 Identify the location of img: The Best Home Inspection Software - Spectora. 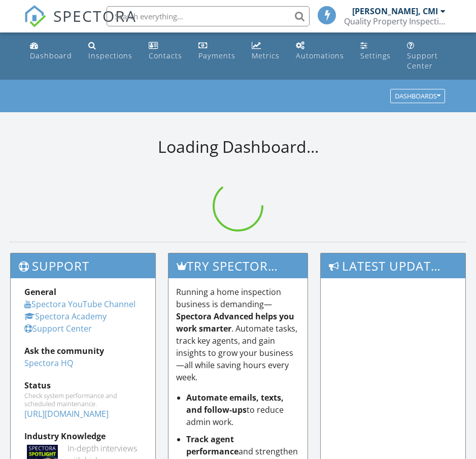
(35, 16).